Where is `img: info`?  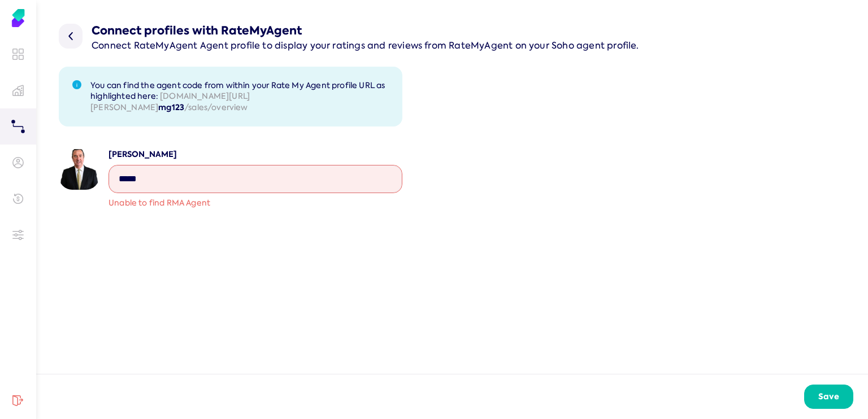
img: info is located at coordinates (77, 84).